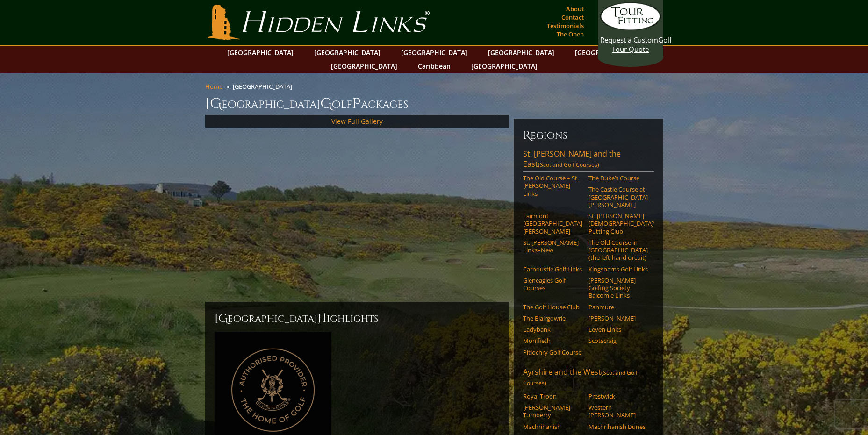  What do you see at coordinates (618, 396) in the screenshot?
I see `a: Prestwick` at bounding box center [618, 396].